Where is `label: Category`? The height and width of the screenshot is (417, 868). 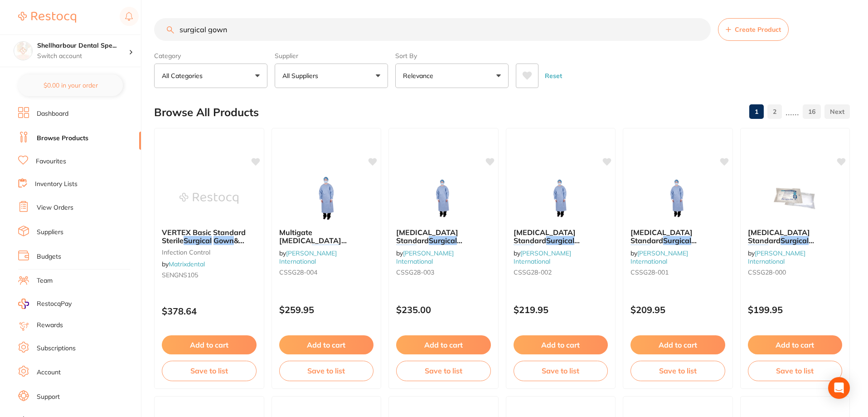
label: Category is located at coordinates (211, 56).